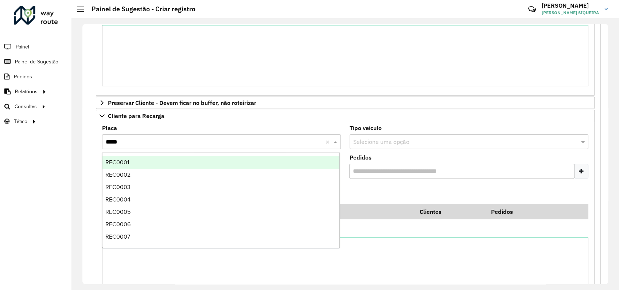 This screenshot has height=290, width=619. What do you see at coordinates (532, 9) in the screenshot?
I see `a: Contato Rápido` at bounding box center [532, 9].